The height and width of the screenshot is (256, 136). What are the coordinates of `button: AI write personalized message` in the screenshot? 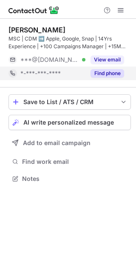 It's located at (70, 122).